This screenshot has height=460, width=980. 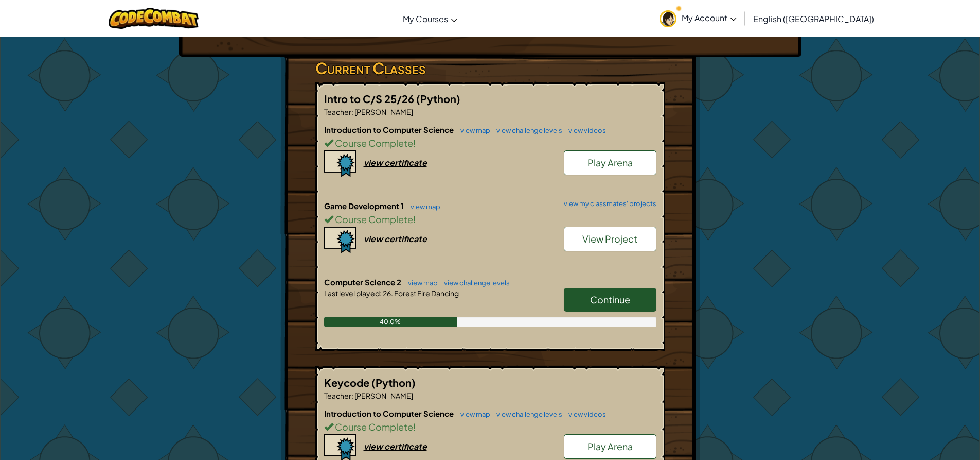 I want to click on span: My Courses, so click(x=425, y=19).